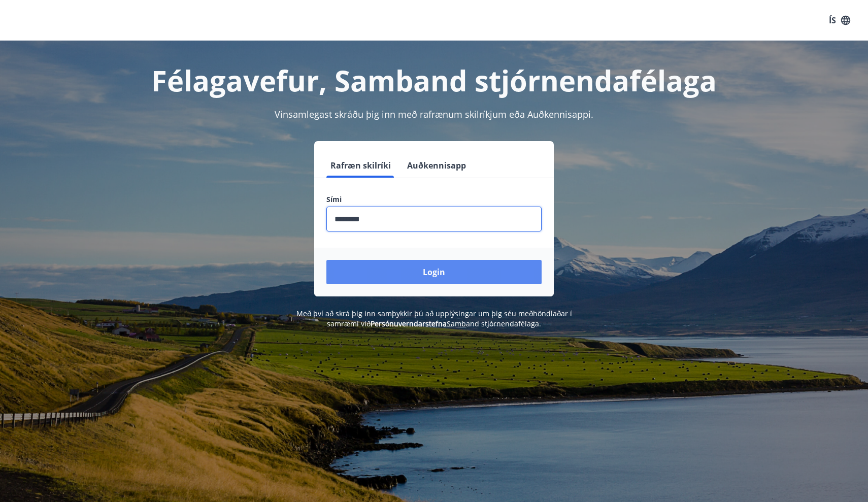 This screenshot has height=502, width=868. What do you see at coordinates (434, 114) in the screenshot?
I see `span: Vinsamlegast skráðu þig inn með rafrænum skilríkjum eða Auðkennisappi.` at bounding box center [434, 114].